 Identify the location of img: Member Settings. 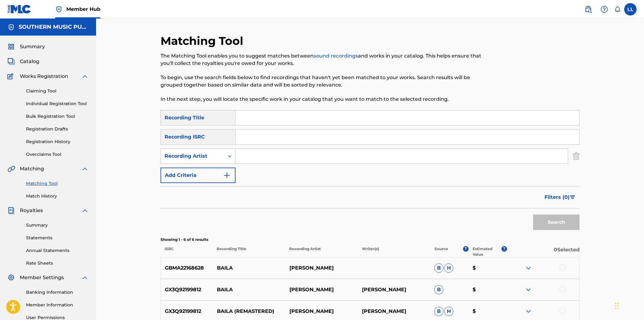
(12, 278).